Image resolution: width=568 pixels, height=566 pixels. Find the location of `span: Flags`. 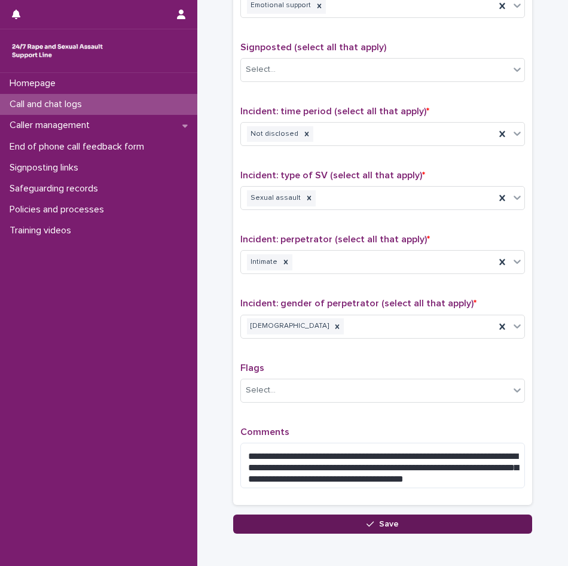

span: Flags is located at coordinates (252, 368).